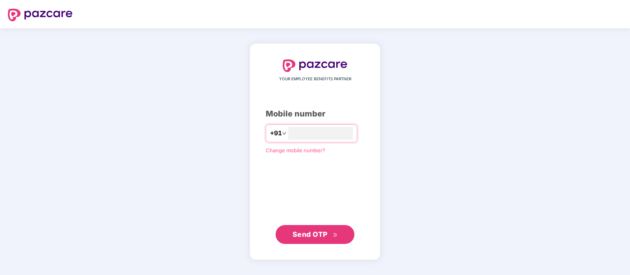  What do you see at coordinates (276, 133) in the screenshot?
I see `span: +91` at bounding box center [276, 133].